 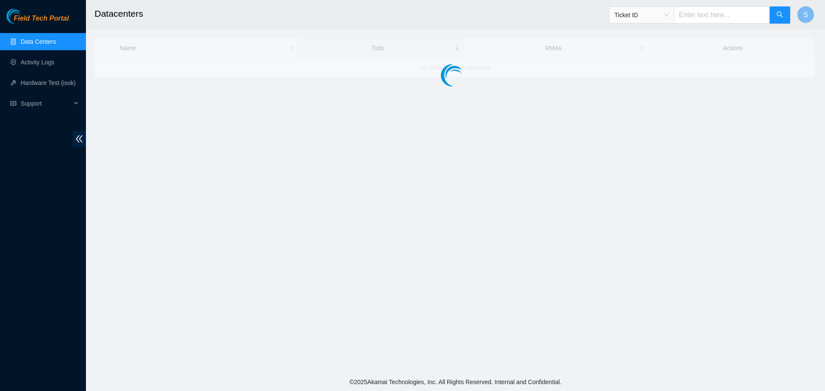 I want to click on span: search, so click(x=780, y=15).